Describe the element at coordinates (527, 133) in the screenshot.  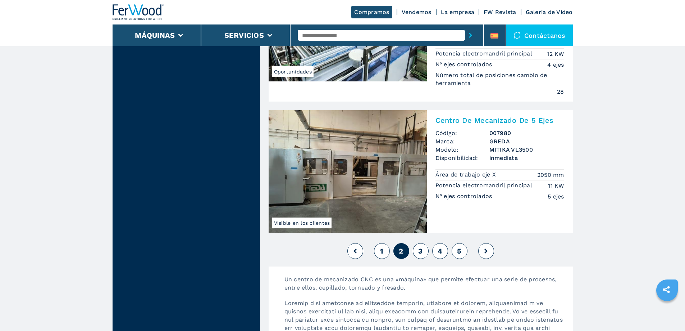
I see `h3: 007980` at that location.